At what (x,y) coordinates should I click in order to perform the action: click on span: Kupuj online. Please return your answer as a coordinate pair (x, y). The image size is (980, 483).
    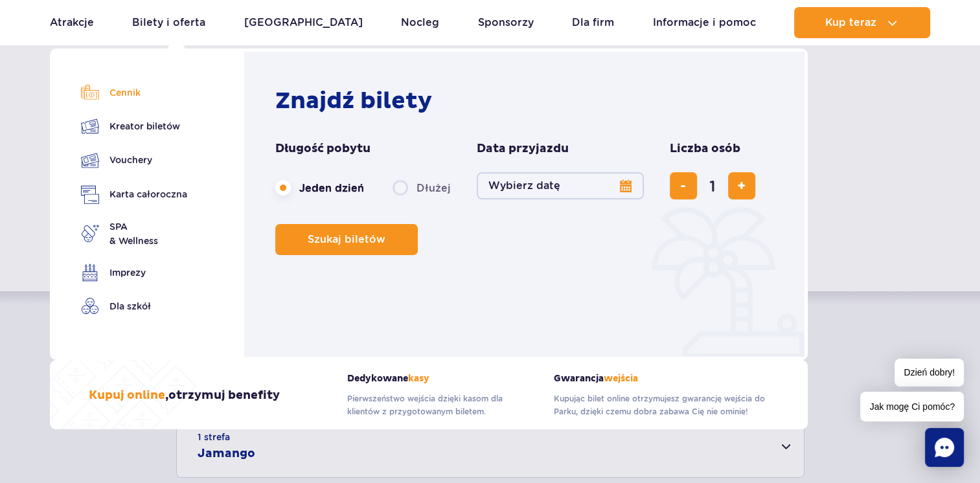
    Looking at the image, I should click on (127, 395).